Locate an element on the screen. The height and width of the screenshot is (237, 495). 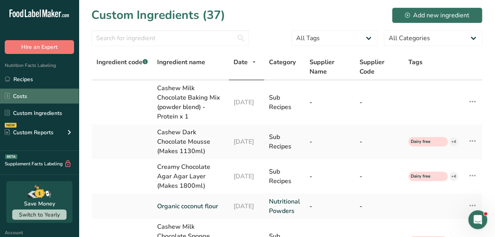
span: Category is located at coordinates (283, 62).